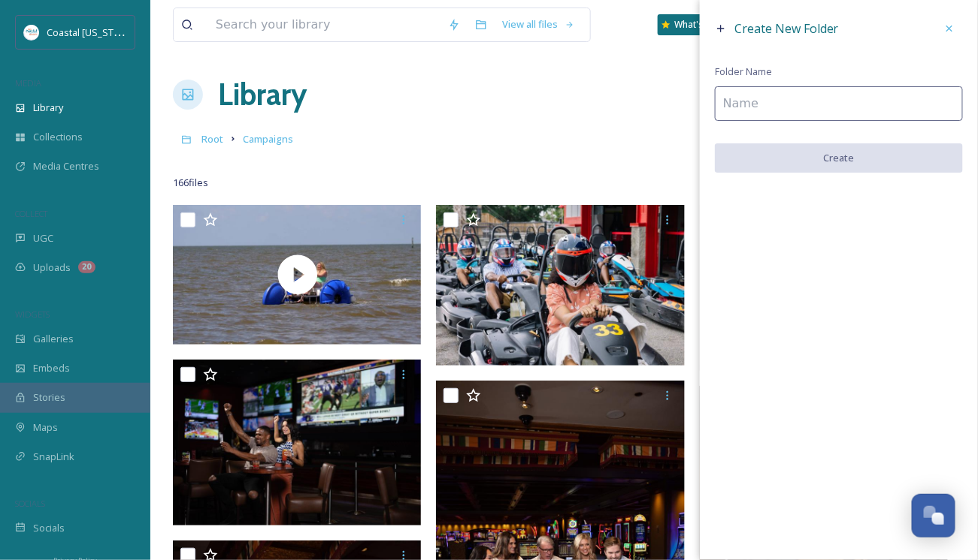 The height and width of the screenshot is (560, 978). Describe the element at coordinates (538, 24) in the screenshot. I see `div: View all files` at that location.